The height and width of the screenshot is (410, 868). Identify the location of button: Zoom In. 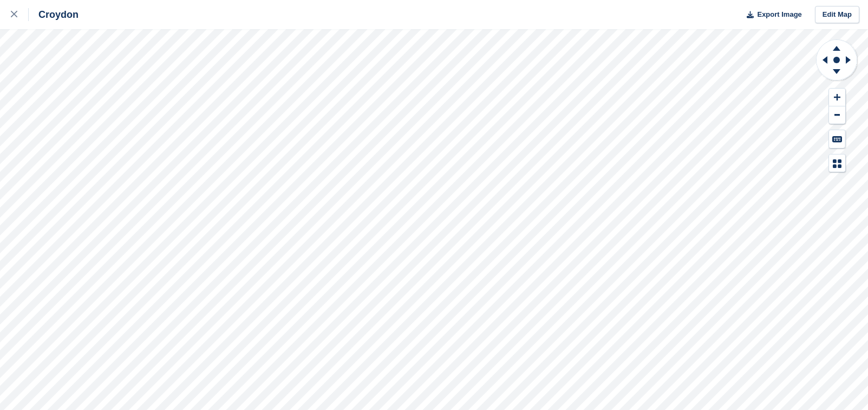
(837, 97).